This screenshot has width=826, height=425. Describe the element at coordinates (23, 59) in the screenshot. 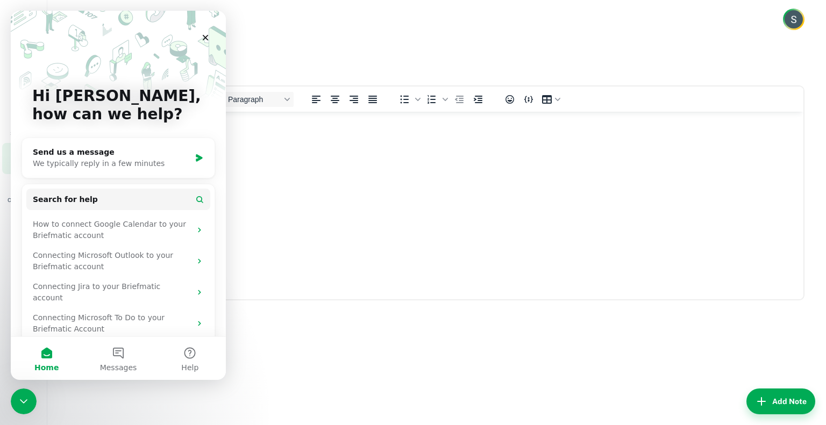

I see `a: List` at that location.